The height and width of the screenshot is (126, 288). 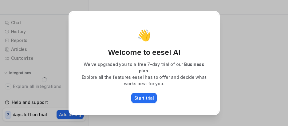 I want to click on button: Start trial, so click(x=144, y=98).